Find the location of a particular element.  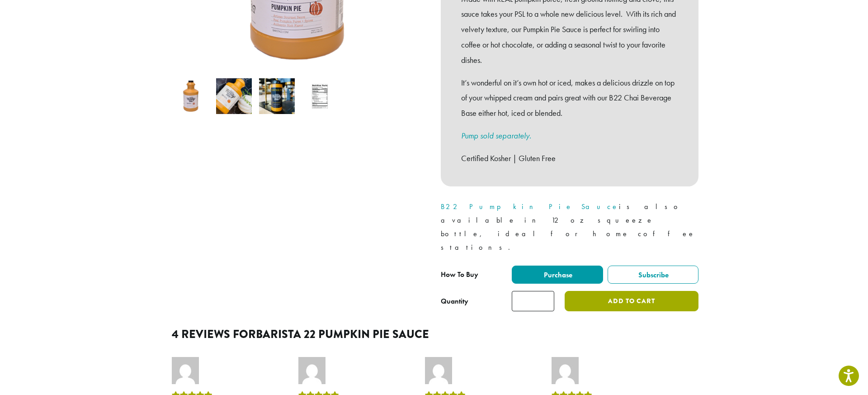

a: B22 Pumpkin Pie Sauce is located at coordinates (530, 207).